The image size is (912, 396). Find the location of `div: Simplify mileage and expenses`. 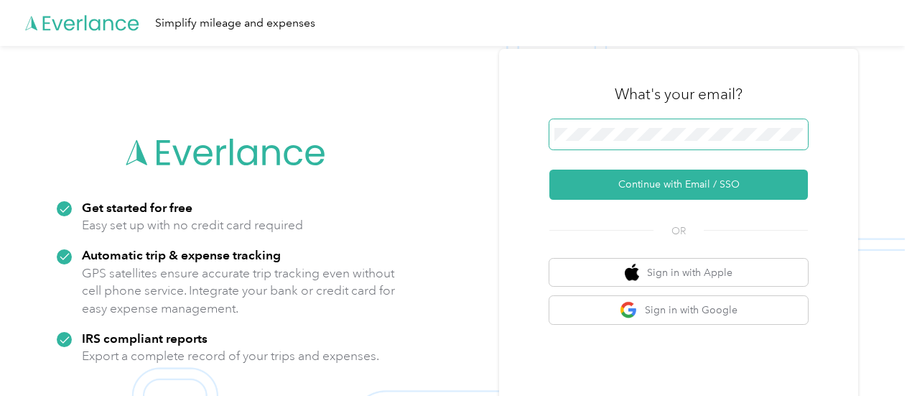

div: Simplify mileage and expenses is located at coordinates (235, 23).